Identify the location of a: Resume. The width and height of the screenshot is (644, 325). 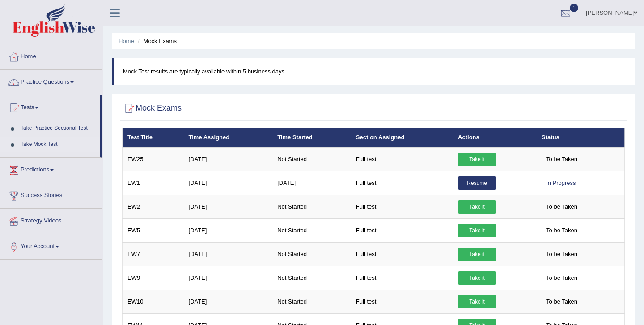
(477, 183).